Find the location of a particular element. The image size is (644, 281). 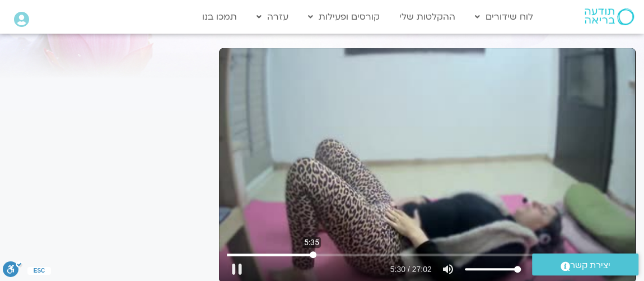

a: קורסים ופעילות is located at coordinates (343, 17).